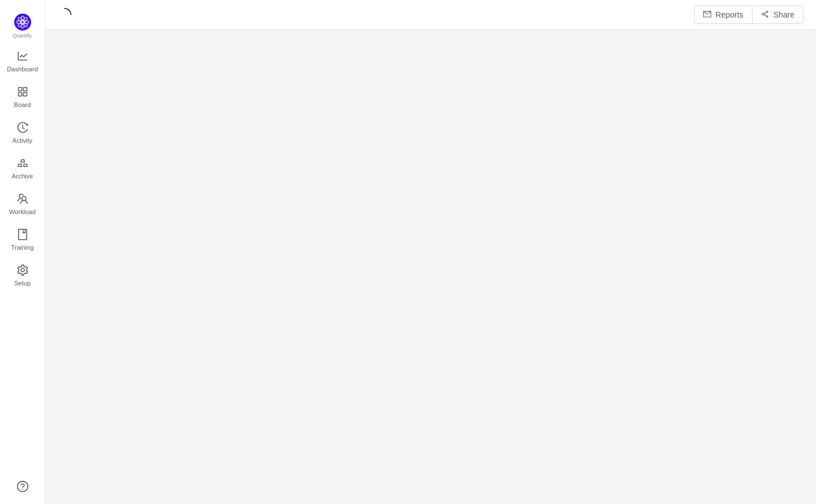  Describe the element at coordinates (22, 69) in the screenshot. I see `span: Dashboard` at that location.